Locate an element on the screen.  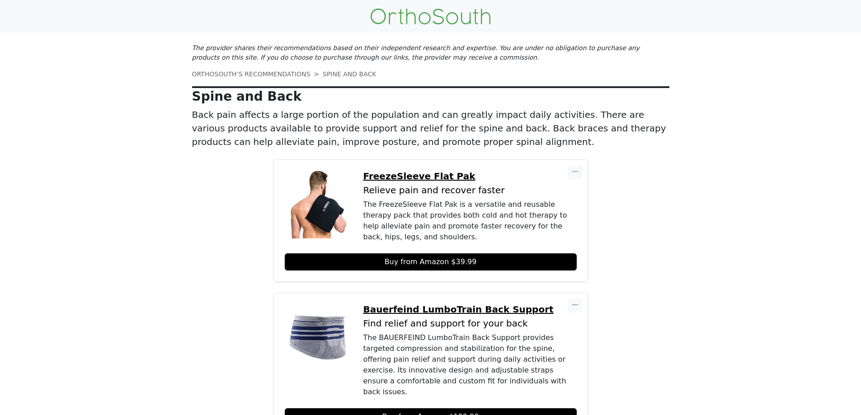
p: The provider shares their recommendations based on their independent research and expertise. You ... is located at coordinates (431, 53).